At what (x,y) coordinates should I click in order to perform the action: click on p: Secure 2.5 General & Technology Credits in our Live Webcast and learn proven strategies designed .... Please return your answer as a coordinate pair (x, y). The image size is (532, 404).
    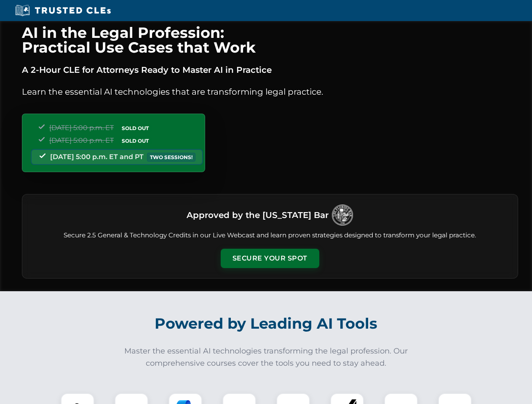
    Looking at the image, I should click on (270, 235).